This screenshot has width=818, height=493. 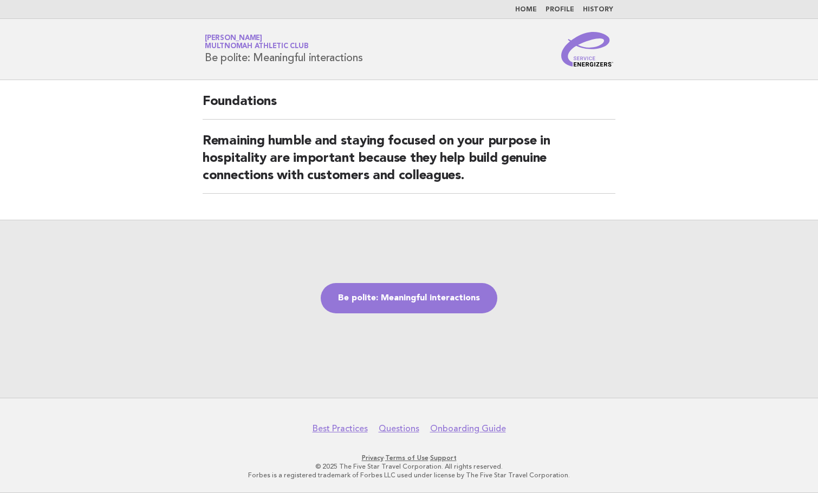 I want to click on p: © 2025 The Five Star Travel Corporation. All rights reserved., so click(x=409, y=467).